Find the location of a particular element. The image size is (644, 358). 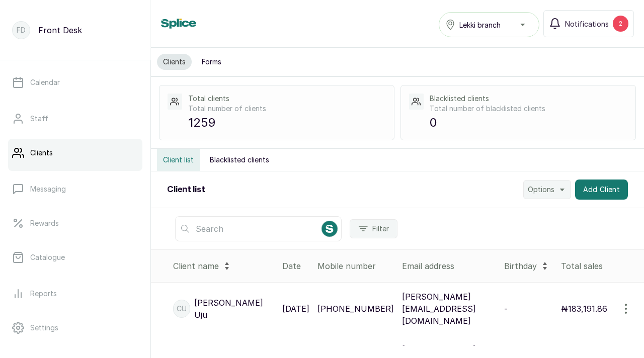

p: Total number of clients is located at coordinates (287, 109).